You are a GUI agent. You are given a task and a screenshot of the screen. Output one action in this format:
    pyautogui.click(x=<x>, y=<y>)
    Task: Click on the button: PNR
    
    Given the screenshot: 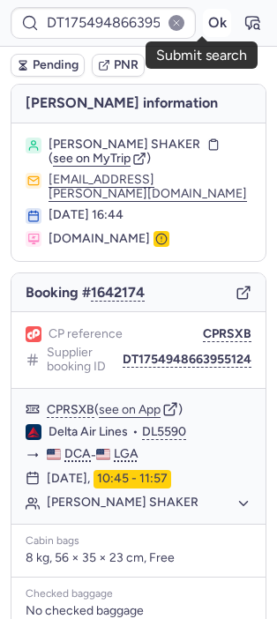 What is the action you would take?
    pyautogui.click(x=118, y=65)
    